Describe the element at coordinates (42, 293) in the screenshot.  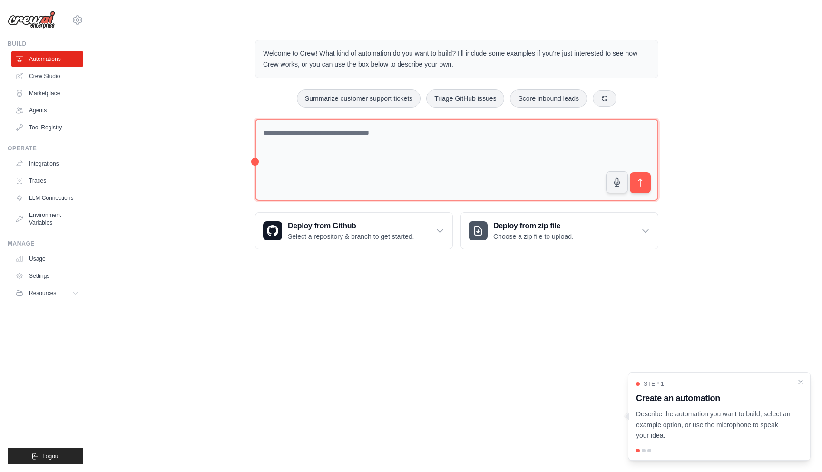
I see `span: Resources` at that location.